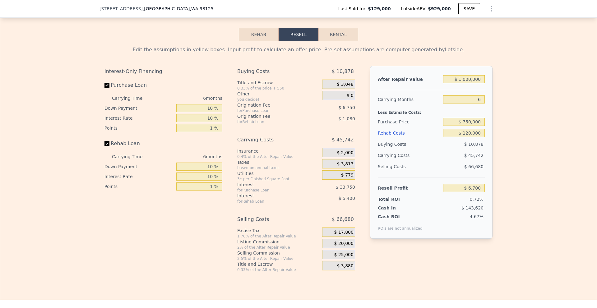 This screenshot has width=597, height=308. Describe the element at coordinates (476, 199) in the screenshot. I see `span: 0.72%` at that location.